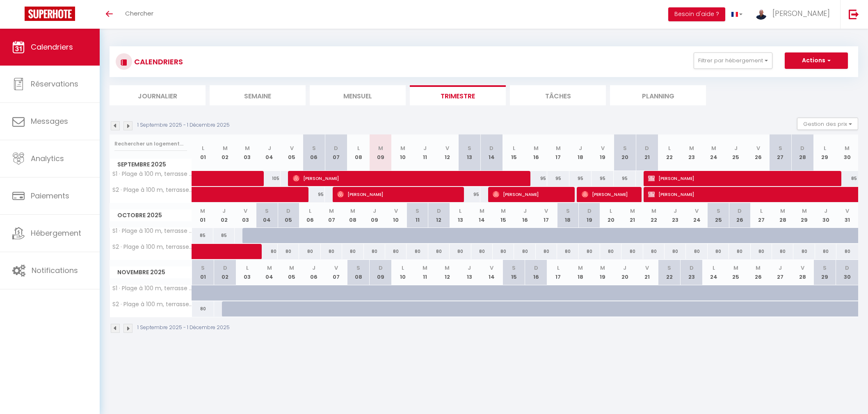 Image resolution: width=868 pixels, height=414 pixels. I want to click on li: Tâches, so click(558, 95).